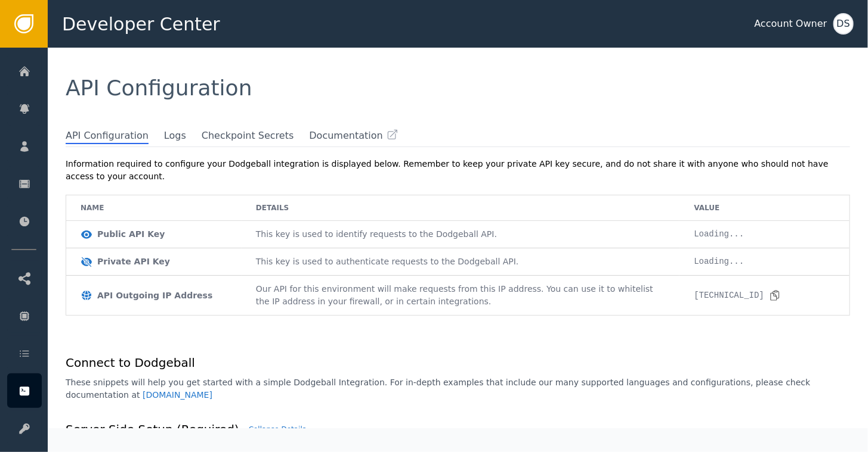 The height and width of the screenshot is (452, 868). What do you see at coordinates (346, 136) in the screenshot?
I see `span: Documentation` at bounding box center [346, 136].